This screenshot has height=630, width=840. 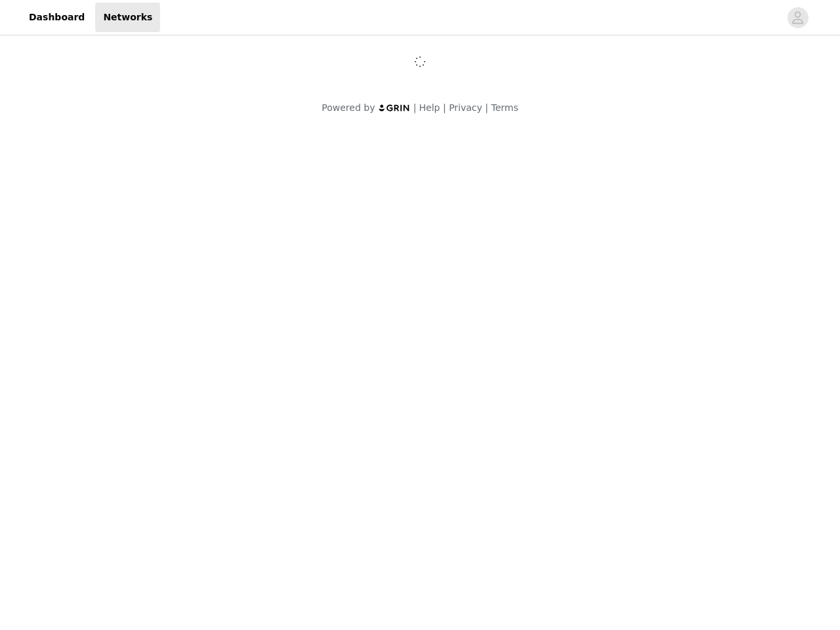 What do you see at coordinates (348, 108) in the screenshot?
I see `span: Powered by` at bounding box center [348, 108].